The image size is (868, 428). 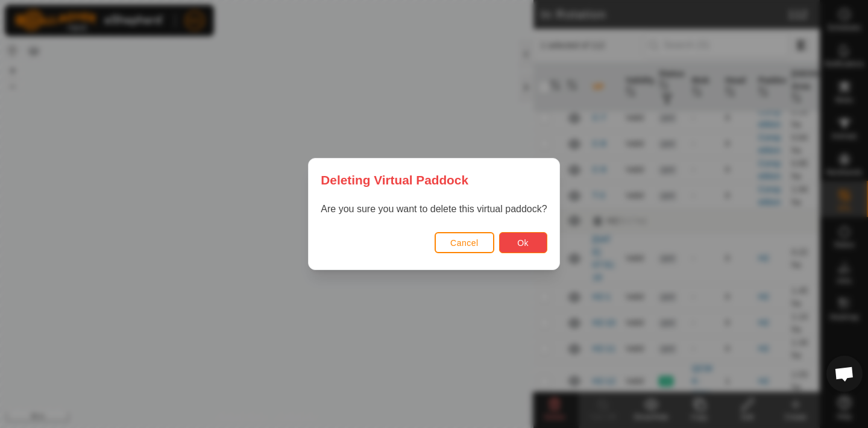 I want to click on div: Open chat, so click(x=845, y=374).